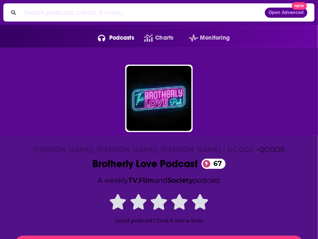  Describe the element at coordinates (159, 181) in the screenshot. I see `div: A weekly podcast` at that location.